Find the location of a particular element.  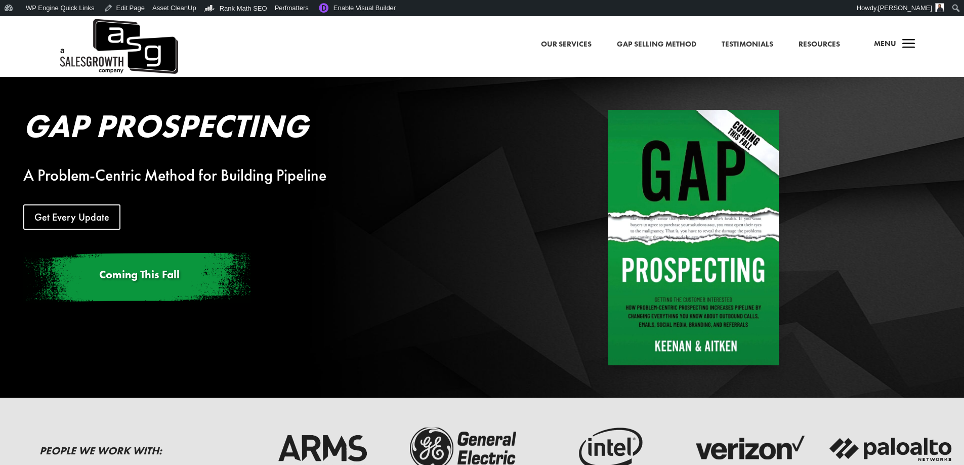

img: ASG Co. Logo is located at coordinates (118, 47).